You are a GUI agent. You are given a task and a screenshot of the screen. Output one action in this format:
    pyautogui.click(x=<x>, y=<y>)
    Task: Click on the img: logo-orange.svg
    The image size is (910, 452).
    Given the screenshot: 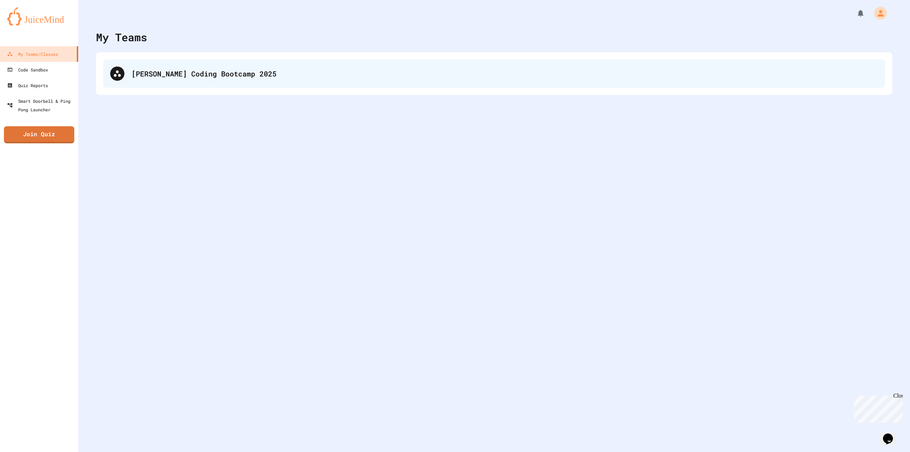 What is the action you would take?
    pyautogui.click(x=39, y=16)
    